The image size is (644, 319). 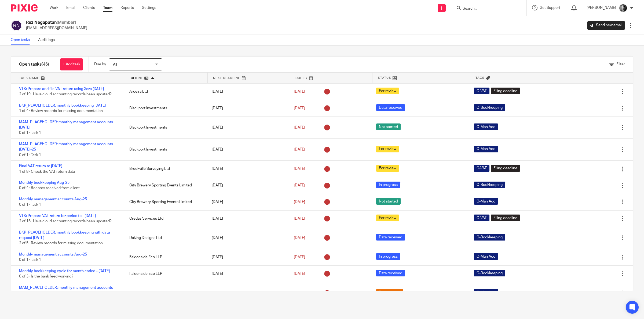 I want to click on a: Audit logs, so click(x=48, y=40).